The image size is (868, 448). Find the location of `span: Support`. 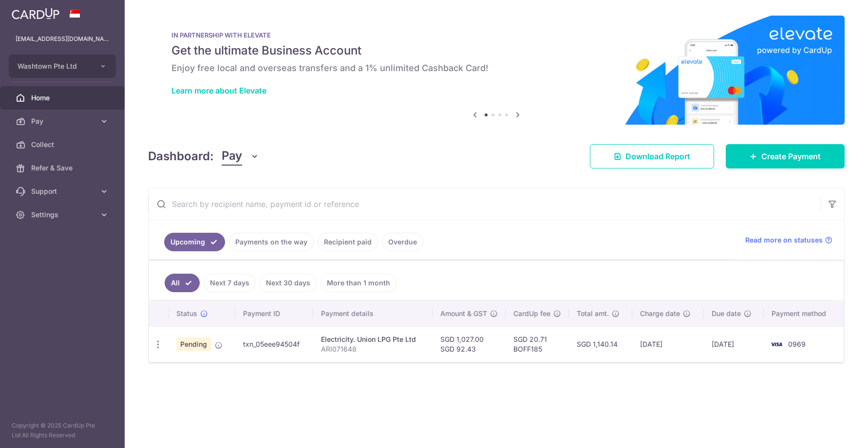

span: Support is located at coordinates (63, 191).